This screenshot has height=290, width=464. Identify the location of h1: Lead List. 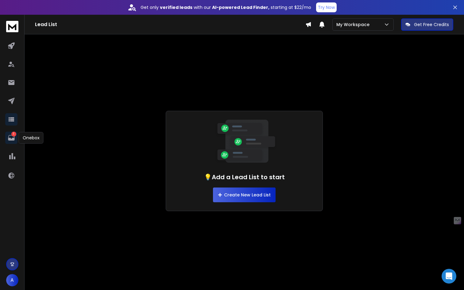
(170, 25).